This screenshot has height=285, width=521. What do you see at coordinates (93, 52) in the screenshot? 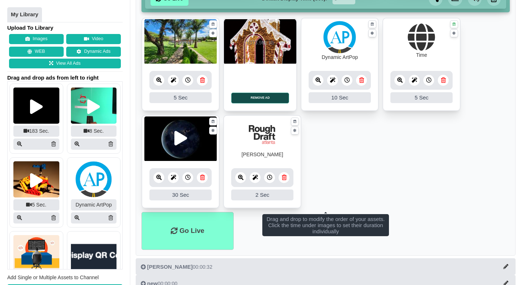
I see `a: Dynamic Ads` at bounding box center [93, 52].